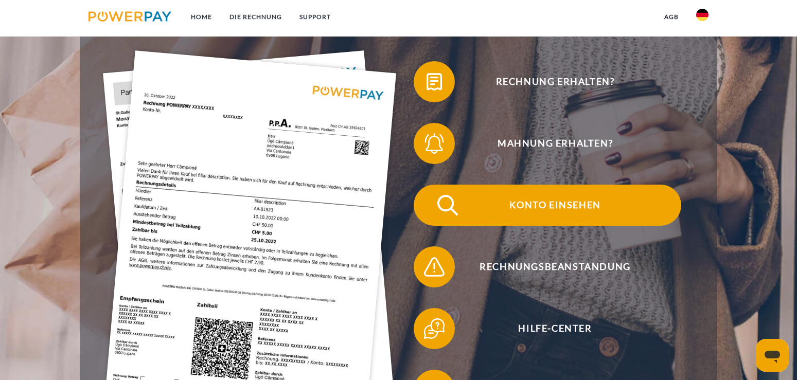 The height and width of the screenshot is (380, 797). Describe the element at coordinates (315, 17) in the screenshot. I see `a: SUPPORT` at that location.